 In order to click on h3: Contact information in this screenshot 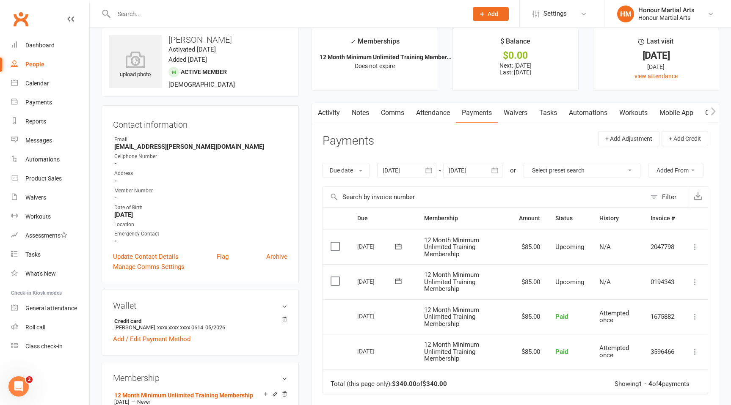, I will do `click(200, 123)`.